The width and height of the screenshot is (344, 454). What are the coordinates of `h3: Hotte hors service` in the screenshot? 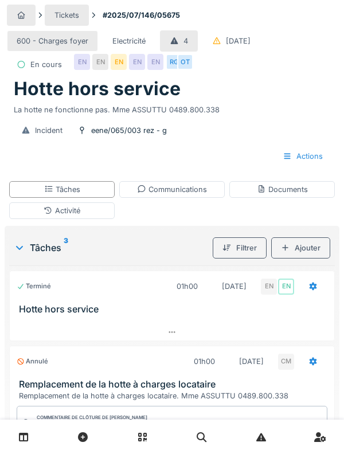 It's located at (174, 309).